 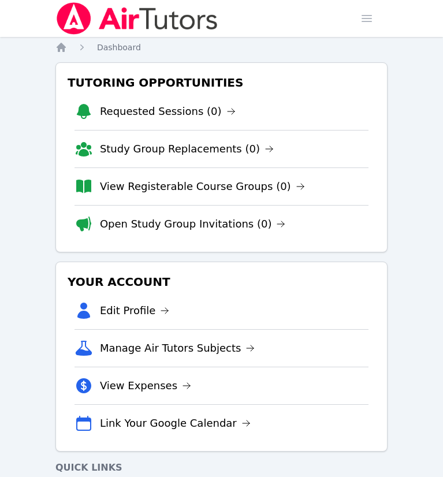 I want to click on a: Manage Air Tutors Subjects, so click(x=177, y=348).